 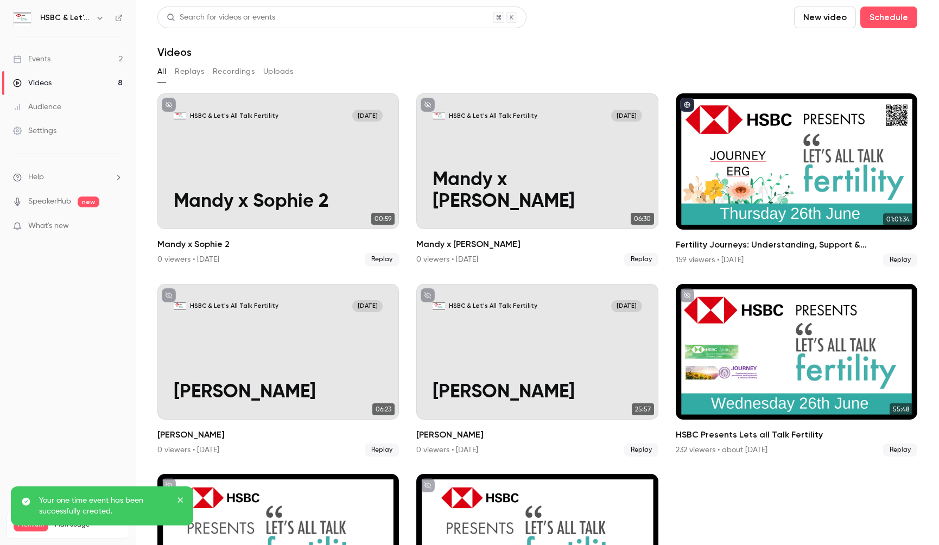 What do you see at coordinates (36, 177) in the screenshot?
I see `span: Help` at bounding box center [36, 177].